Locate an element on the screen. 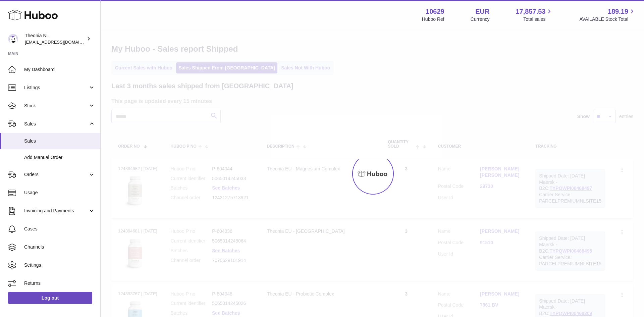 The image size is (644, 317). span: Listings is located at coordinates (56, 88).